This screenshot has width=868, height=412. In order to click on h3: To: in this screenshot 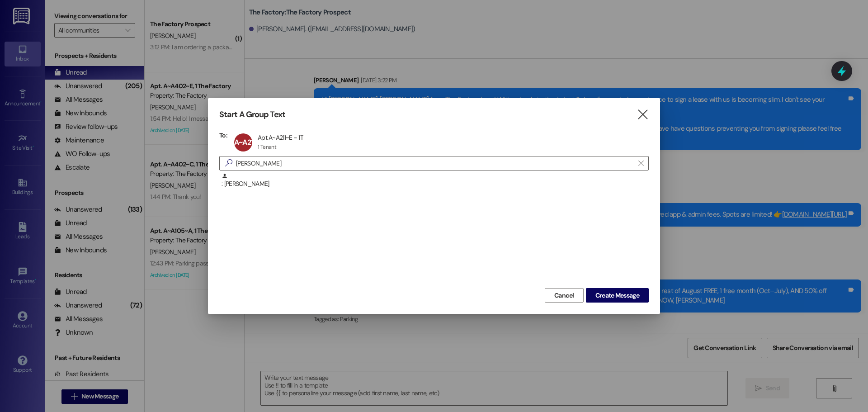, I will do `click(223, 135)`.